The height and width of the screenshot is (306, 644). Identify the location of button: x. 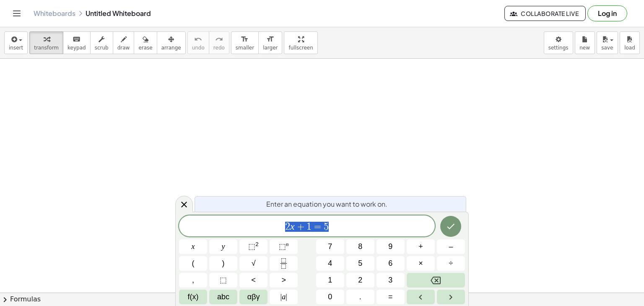
(193, 246).